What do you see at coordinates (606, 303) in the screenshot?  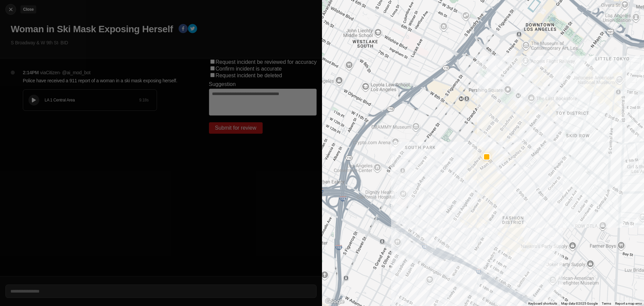 I see `a: Terms` at bounding box center [606, 303].